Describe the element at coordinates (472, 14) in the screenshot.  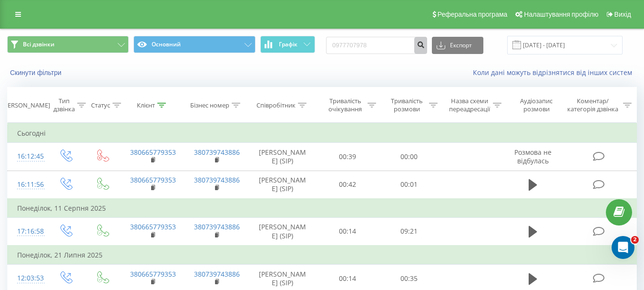
I see `span: Реферальна програма` at that location.